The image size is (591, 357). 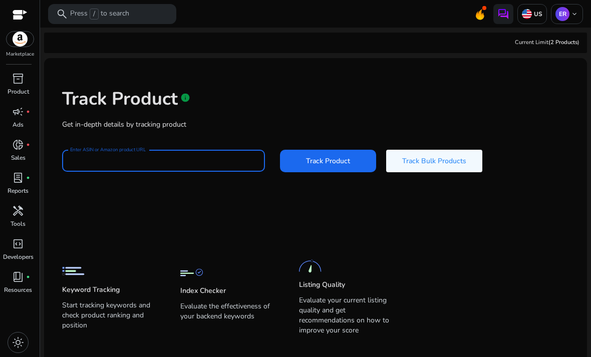 I want to click on span: (2 Products, so click(x=563, y=42).